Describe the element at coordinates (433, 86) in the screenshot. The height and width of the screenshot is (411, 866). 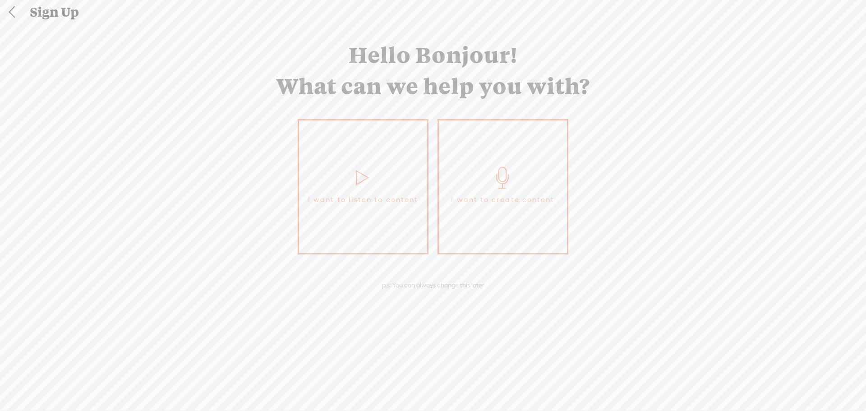
I see `div: What can we help you with?` at that location.